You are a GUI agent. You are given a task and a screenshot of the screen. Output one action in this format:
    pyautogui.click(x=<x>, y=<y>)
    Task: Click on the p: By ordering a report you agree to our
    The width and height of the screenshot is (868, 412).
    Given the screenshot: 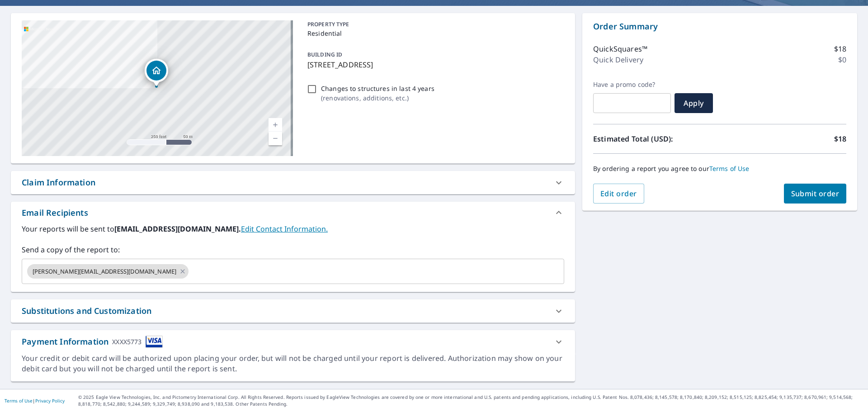 What is the action you would take?
    pyautogui.click(x=720, y=169)
    